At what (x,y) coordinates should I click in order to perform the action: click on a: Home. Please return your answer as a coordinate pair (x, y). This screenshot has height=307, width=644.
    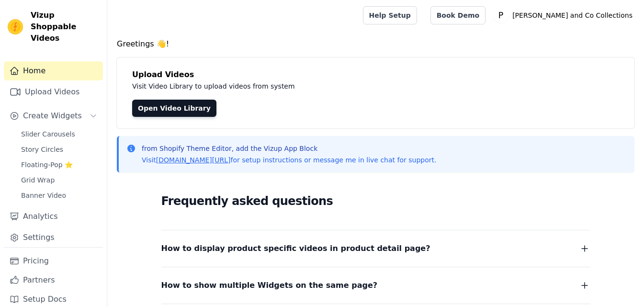
    Looking at the image, I should click on (53, 71).